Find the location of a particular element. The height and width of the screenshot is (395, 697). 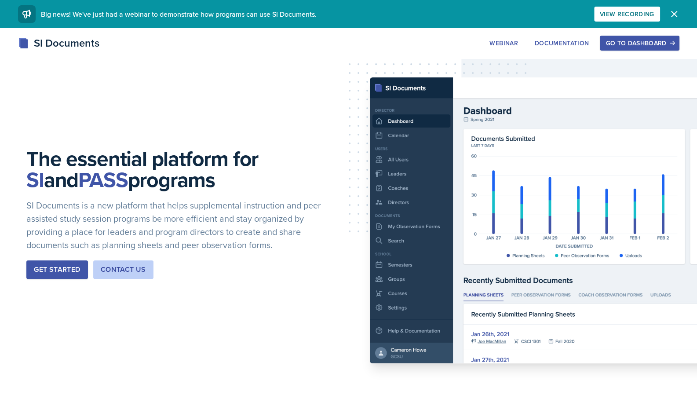

div: Get Started is located at coordinates (57, 270).